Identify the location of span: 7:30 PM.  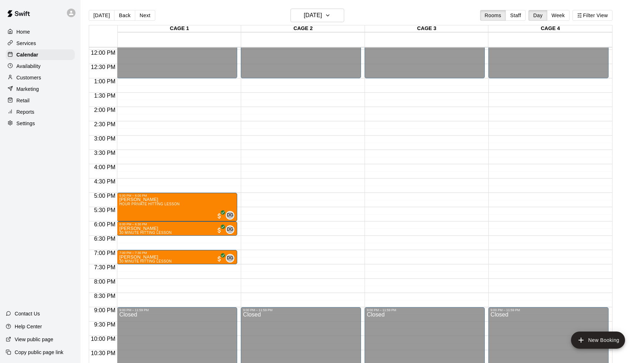
(105, 267).